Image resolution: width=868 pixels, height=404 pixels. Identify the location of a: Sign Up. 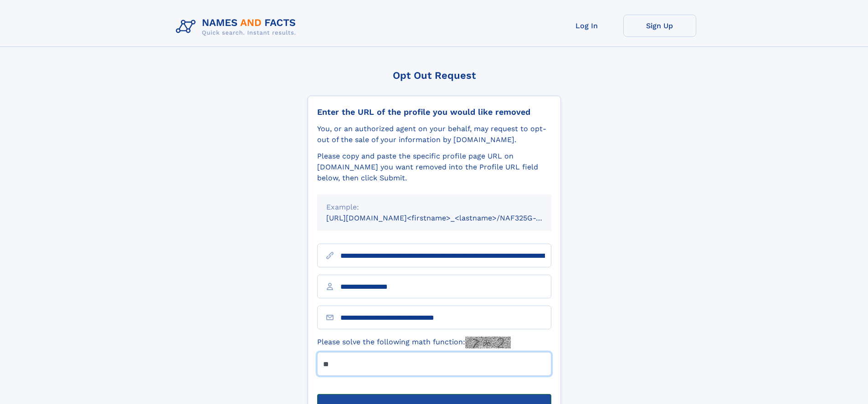
(660, 25).